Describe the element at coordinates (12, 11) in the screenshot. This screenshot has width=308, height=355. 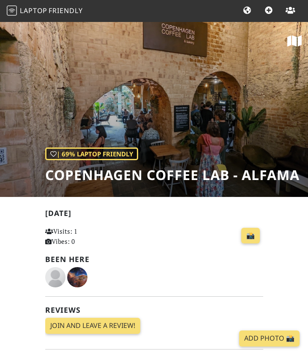
I see `img: LaptopFriendly` at that location.